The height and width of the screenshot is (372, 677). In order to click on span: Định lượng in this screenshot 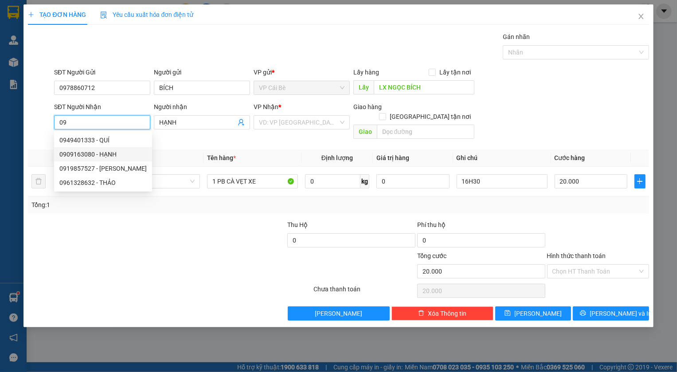, I will do `click(337, 158)`.